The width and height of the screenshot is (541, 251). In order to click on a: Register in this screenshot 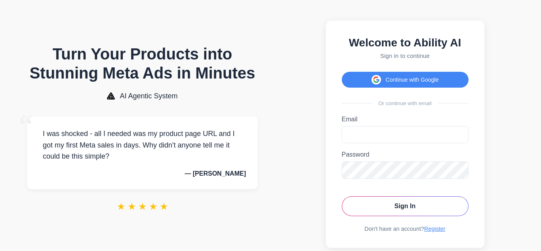, I will do `click(435, 229)`.